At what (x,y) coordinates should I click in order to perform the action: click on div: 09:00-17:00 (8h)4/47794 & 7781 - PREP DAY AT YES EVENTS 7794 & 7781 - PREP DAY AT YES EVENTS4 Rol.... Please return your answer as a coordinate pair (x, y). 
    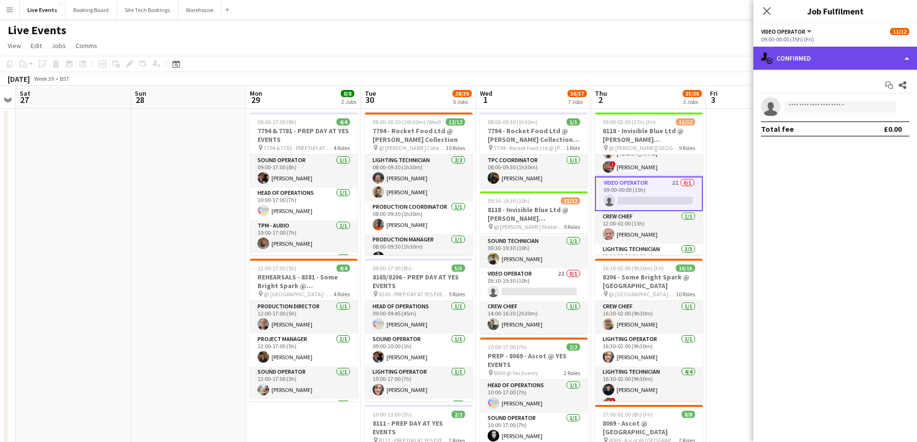
    Looking at the image, I should click on (304, 184).